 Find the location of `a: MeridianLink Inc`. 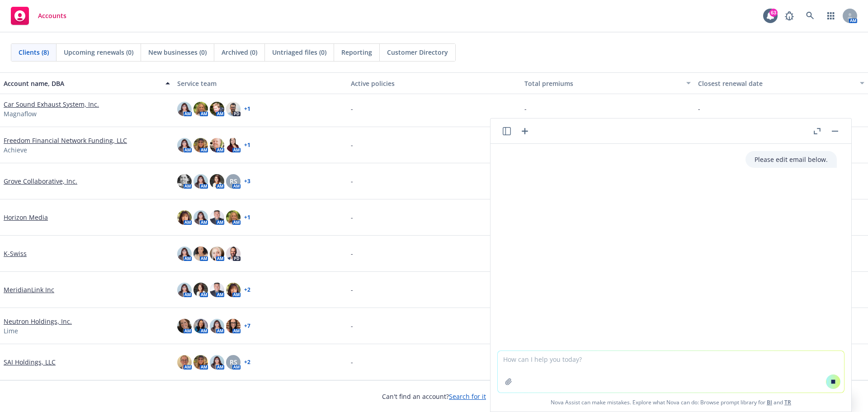

a: MeridianLink Inc is located at coordinates (29, 289).